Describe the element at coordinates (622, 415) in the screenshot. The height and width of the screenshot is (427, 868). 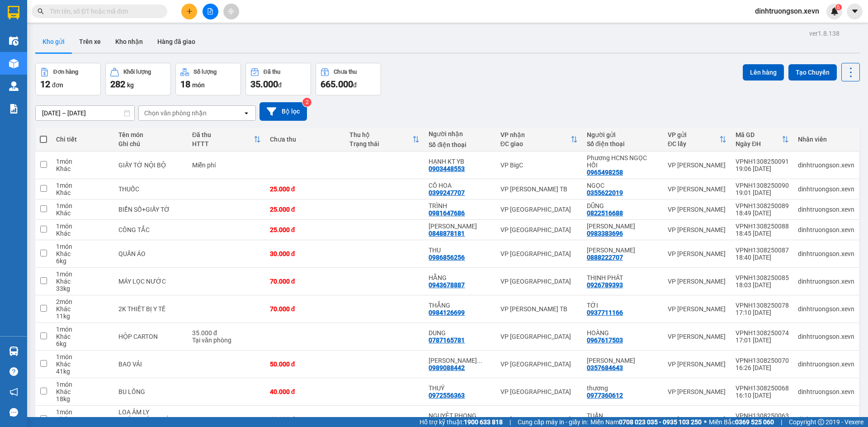
I see `div: TUẤN` at that location.